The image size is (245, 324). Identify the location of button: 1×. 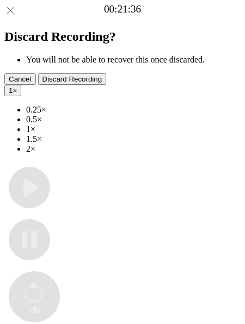
(13, 90).